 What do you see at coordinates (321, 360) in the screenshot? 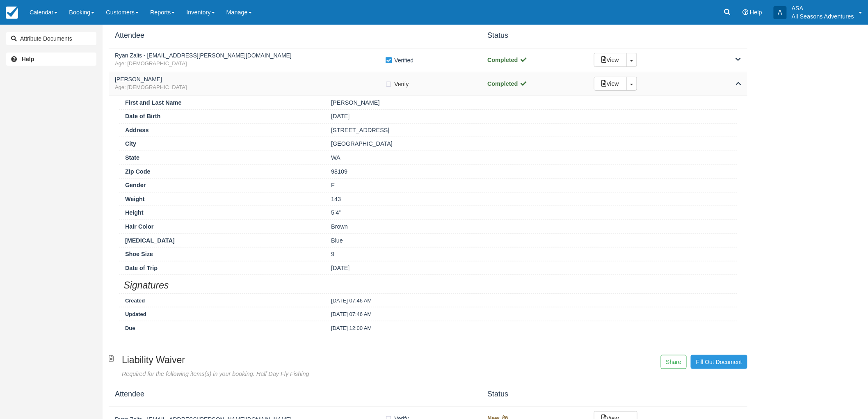
I see `h2: Liability Waiver` at bounding box center [321, 360].